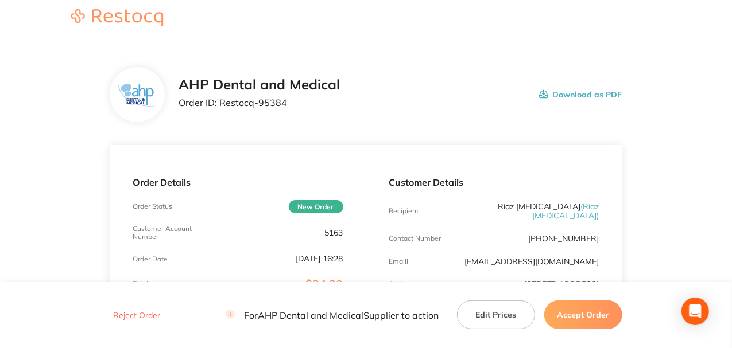 The width and height of the screenshot is (732, 348). Describe the element at coordinates (150, 259) in the screenshot. I see `p: Order Date` at that location.